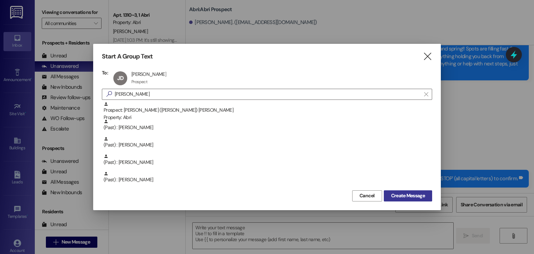  I want to click on button: Clear text, so click(427, 94).